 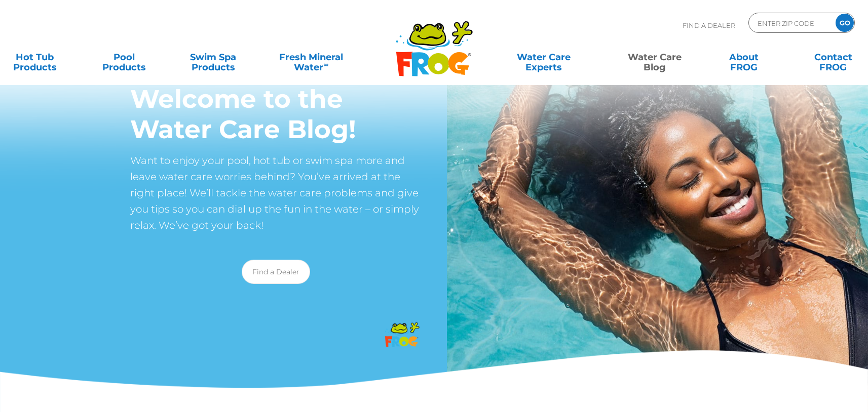 What do you see at coordinates (276, 272) in the screenshot?
I see `a: Find a Dealer` at bounding box center [276, 272].